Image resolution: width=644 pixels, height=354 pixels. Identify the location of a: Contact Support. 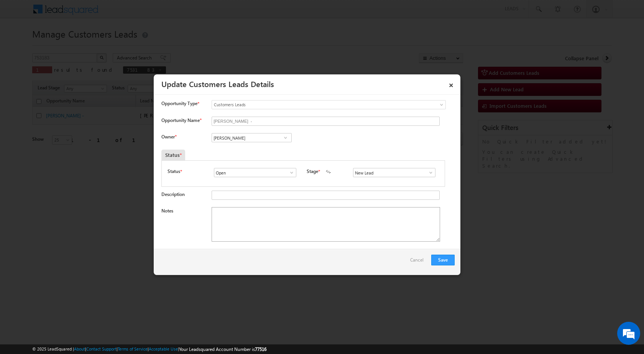
(101, 349).